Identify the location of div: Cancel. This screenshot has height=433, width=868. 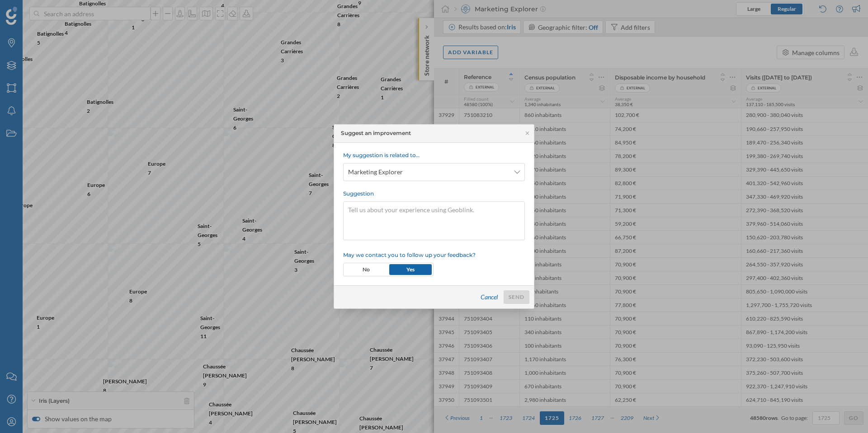
(489, 297).